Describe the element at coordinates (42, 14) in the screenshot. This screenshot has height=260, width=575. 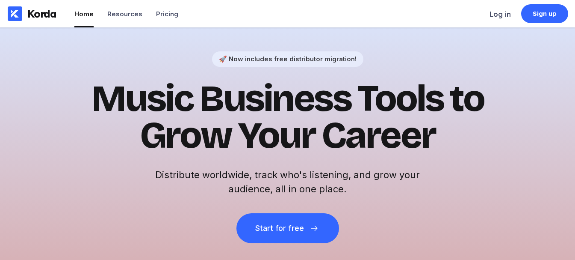
I see `div: Korda` at that location.